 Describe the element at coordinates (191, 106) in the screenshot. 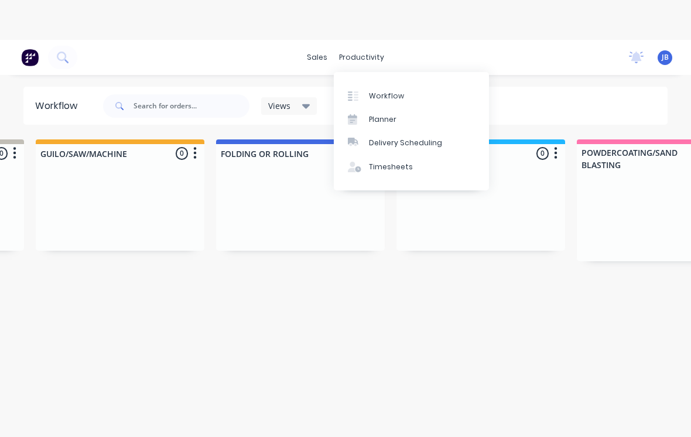

I see `input: Search for orders...` at that location.